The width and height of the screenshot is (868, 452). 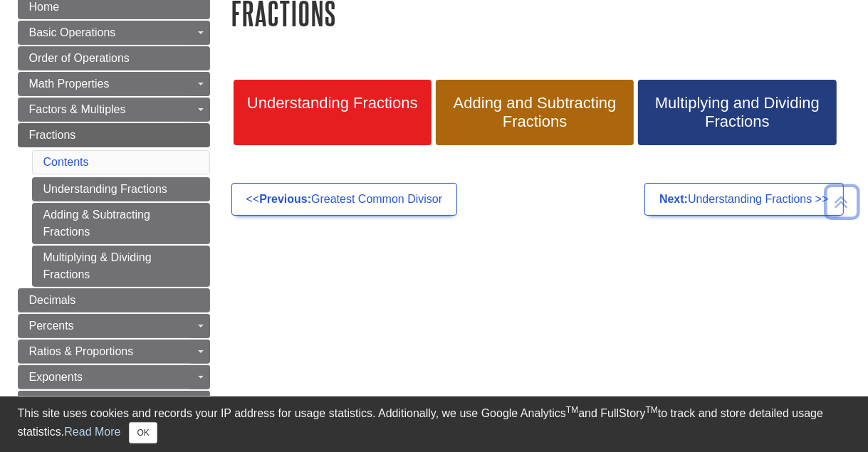 I want to click on a: Scientific Notation, so click(x=114, y=403).